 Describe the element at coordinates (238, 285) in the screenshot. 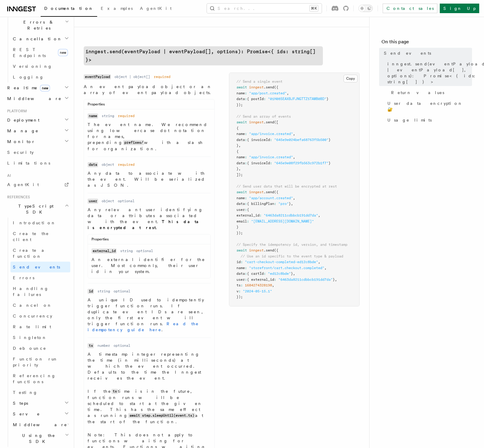

I see `span: ts` at that location.